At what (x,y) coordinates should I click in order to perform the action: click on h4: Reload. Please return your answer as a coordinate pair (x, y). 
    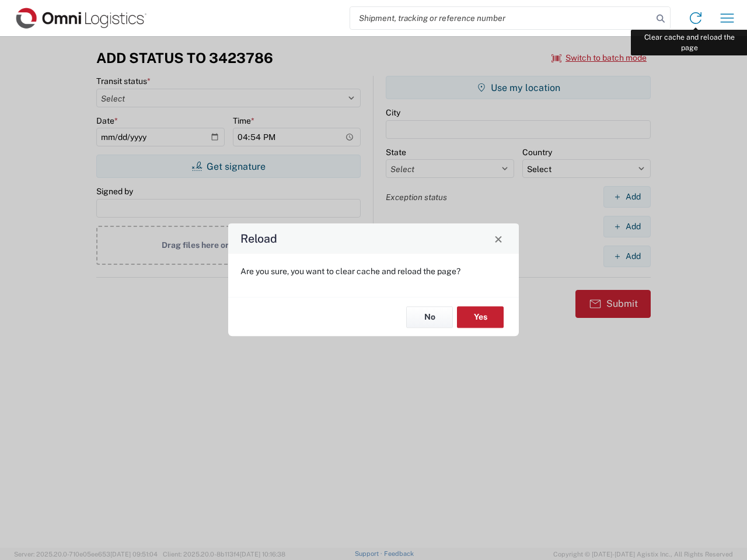
    Looking at the image, I should click on (258, 239).